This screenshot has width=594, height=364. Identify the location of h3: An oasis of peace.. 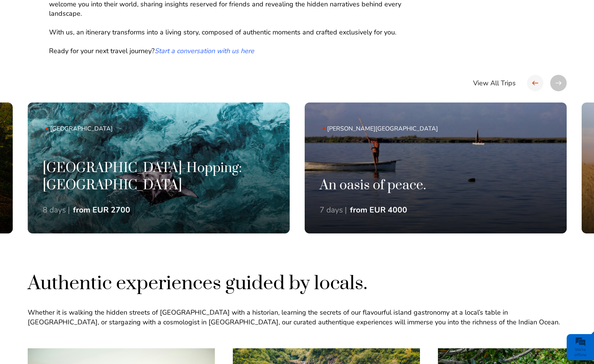
(436, 186).